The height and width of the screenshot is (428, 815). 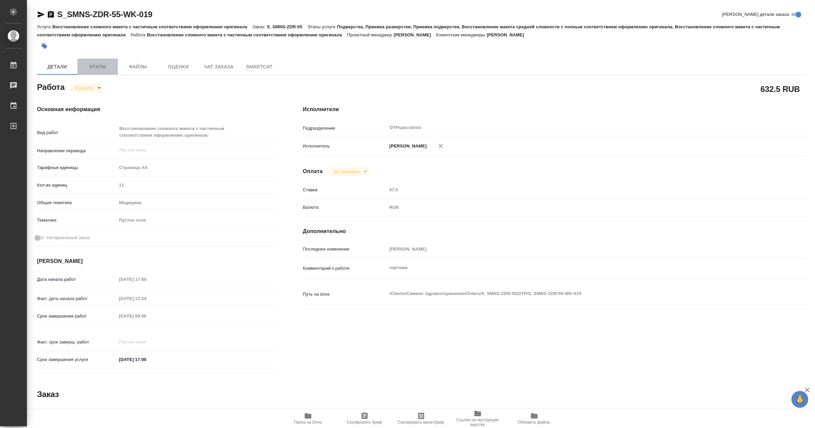 What do you see at coordinates (196, 203) in the screenshot?
I see `div: Медицина` at bounding box center [196, 203].